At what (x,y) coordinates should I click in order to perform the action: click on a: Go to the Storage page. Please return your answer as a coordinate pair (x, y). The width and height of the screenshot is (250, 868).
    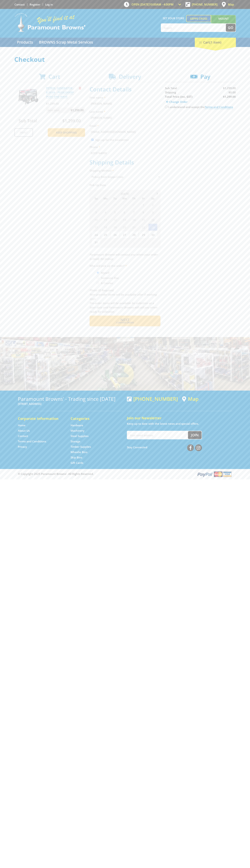
    Looking at the image, I should click on (75, 441).